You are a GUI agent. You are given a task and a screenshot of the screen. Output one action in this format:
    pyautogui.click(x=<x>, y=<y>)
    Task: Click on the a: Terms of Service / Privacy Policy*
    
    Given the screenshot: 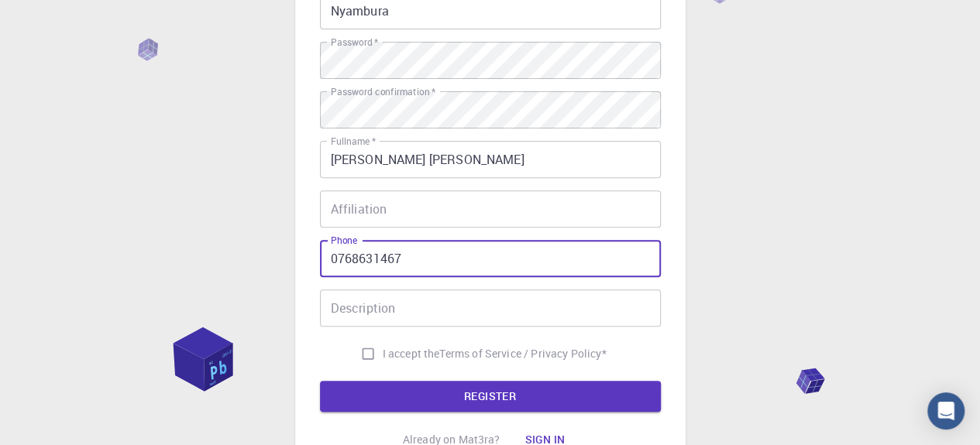 What is the action you would take?
    pyautogui.click(x=523, y=354)
    